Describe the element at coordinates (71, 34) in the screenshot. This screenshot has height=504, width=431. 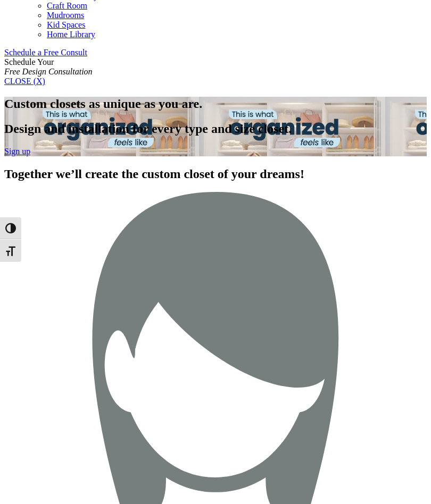
I see `a: Home Library` at that location.